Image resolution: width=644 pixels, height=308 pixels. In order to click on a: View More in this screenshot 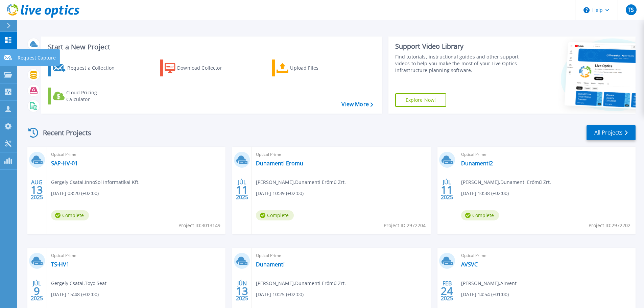, I will do `click(357, 104)`.